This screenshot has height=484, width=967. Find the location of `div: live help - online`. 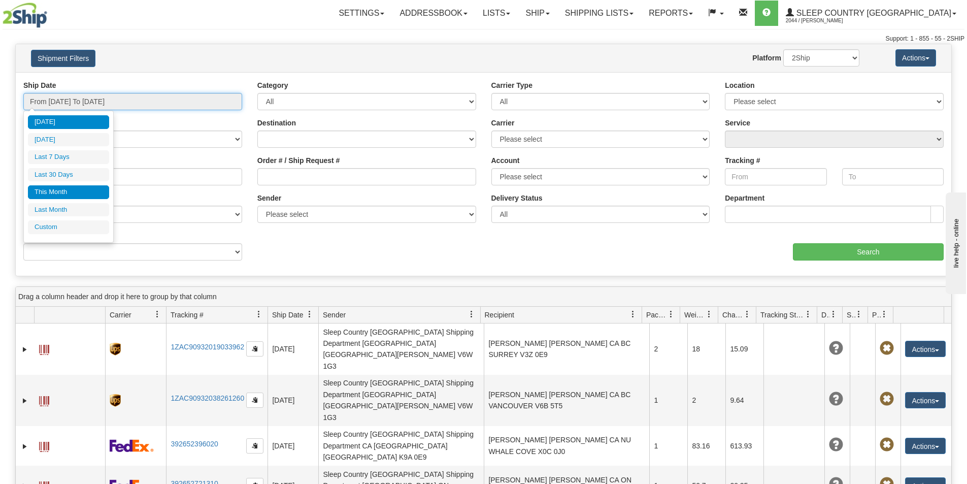

div: live help - online is located at coordinates (51, 12).